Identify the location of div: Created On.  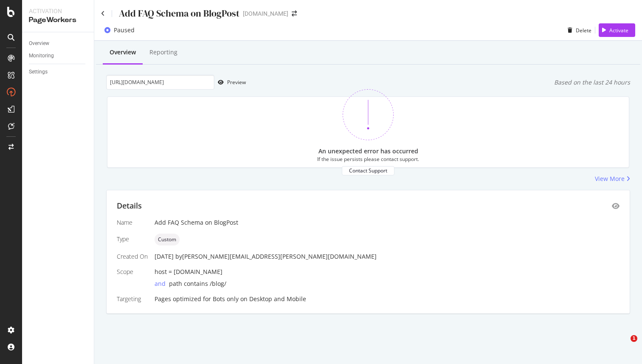
(132, 256).